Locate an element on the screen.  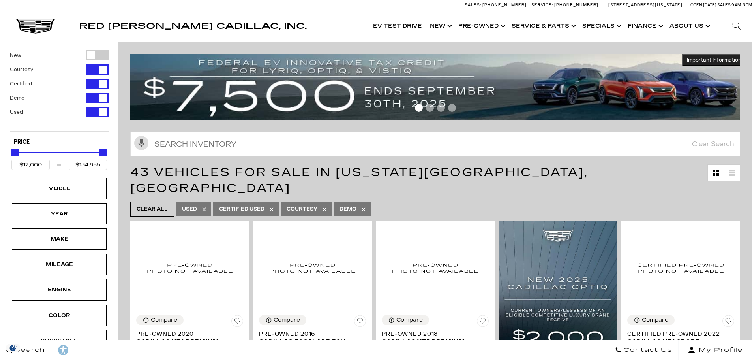
img: Opt-Out Icon is located at coordinates (13, 347).